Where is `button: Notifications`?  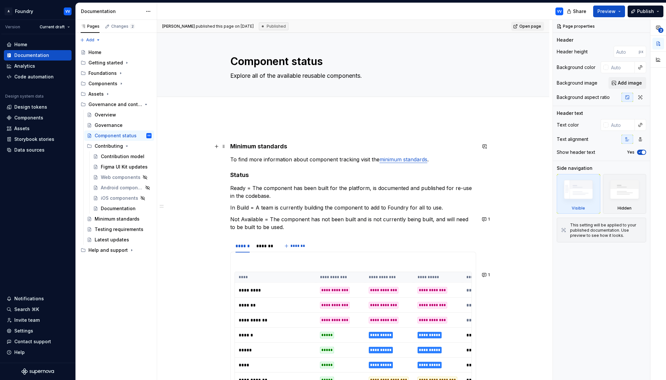
button: Notifications is located at coordinates (38, 298).